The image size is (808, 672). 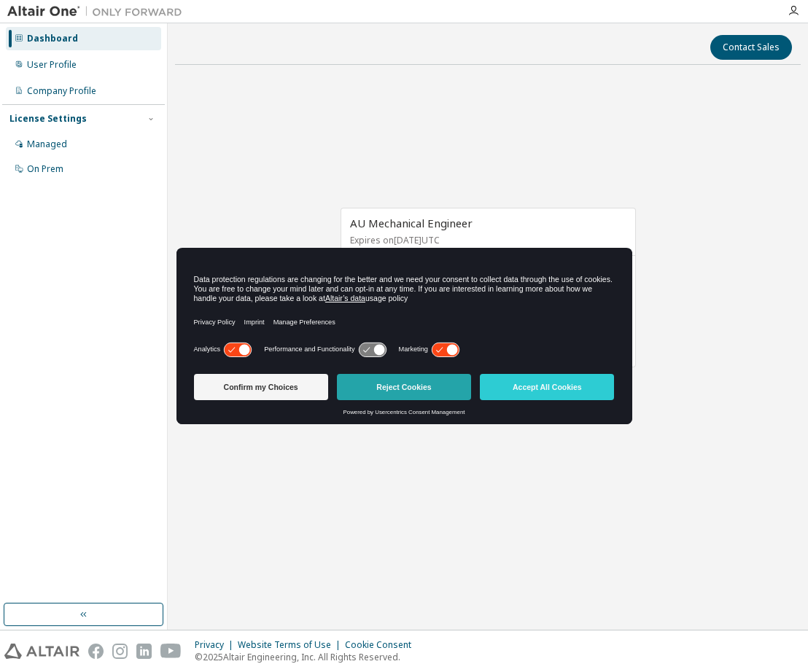 What do you see at coordinates (52, 39) in the screenshot?
I see `div: Dashboard` at bounding box center [52, 39].